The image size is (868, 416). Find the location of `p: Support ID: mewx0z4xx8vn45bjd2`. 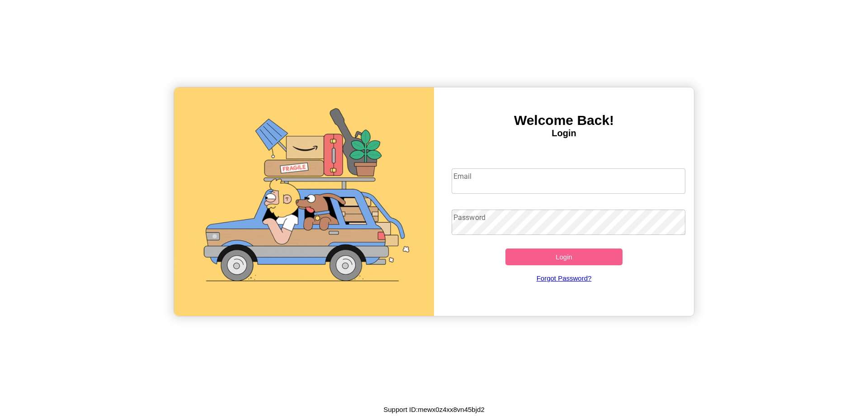

p: Support ID: mewx0z4xx8vn45bjd2 is located at coordinates (434, 409).